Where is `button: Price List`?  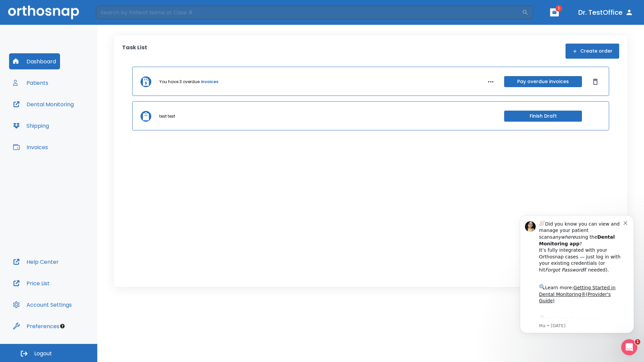
button: Price List is located at coordinates (32, 283).